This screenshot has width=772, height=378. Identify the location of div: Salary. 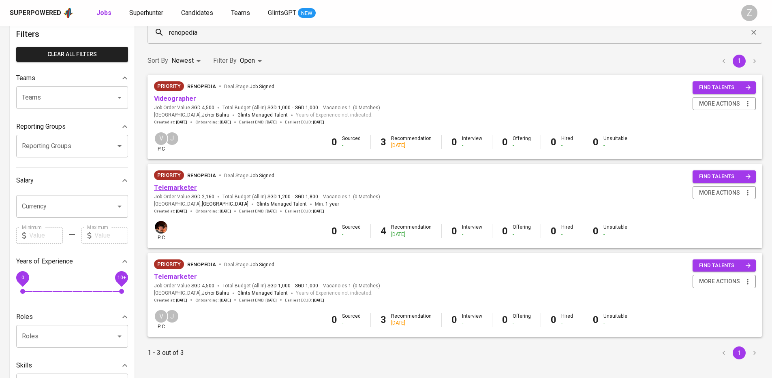
(72, 181).